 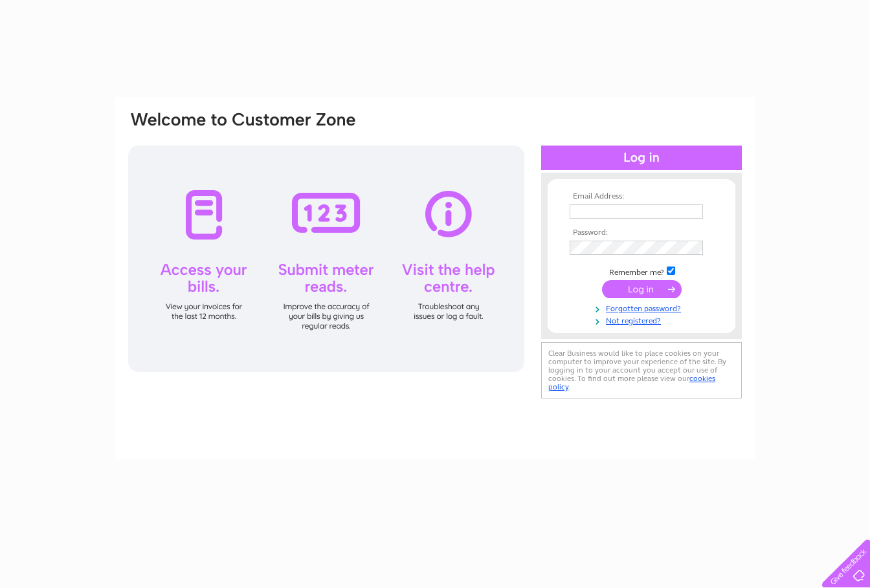 I want to click on th: Email Address:, so click(x=641, y=197).